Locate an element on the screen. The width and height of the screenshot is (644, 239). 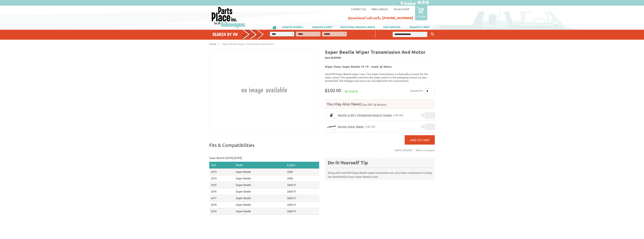
span: Item #: is located at coordinates (380, 58).